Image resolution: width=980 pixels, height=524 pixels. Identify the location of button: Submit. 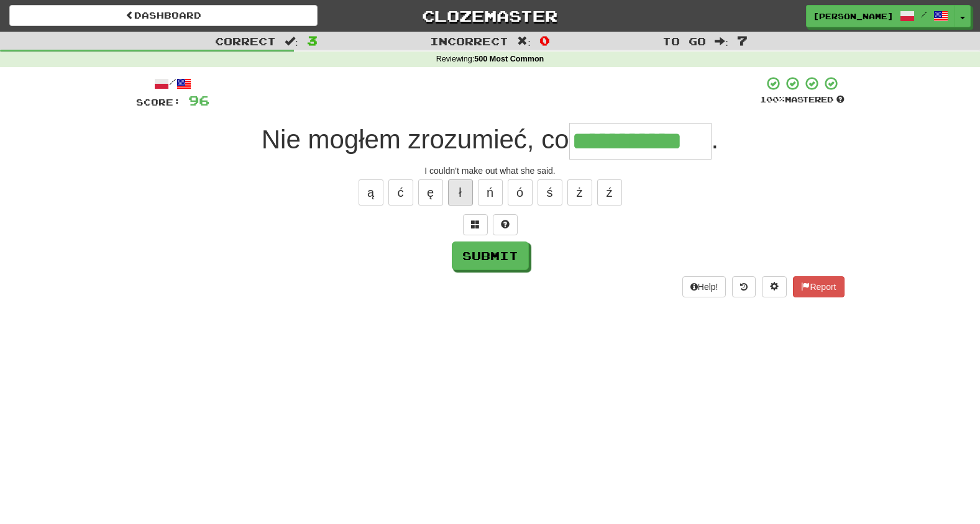
(490, 255).